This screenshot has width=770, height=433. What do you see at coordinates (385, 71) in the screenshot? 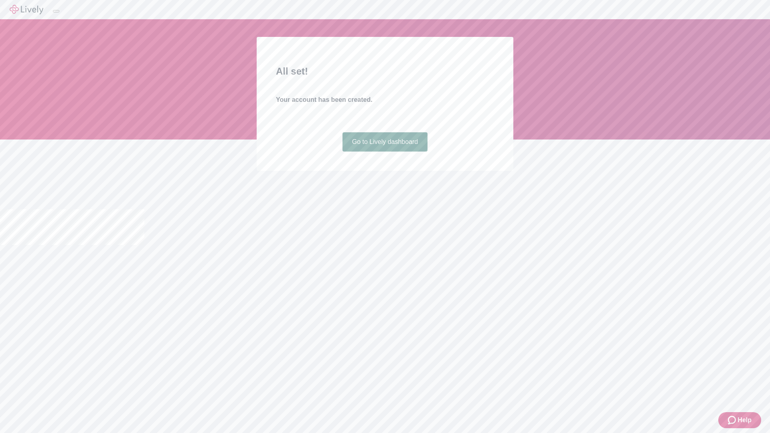
I see `h2: All set!` at bounding box center [385, 71].